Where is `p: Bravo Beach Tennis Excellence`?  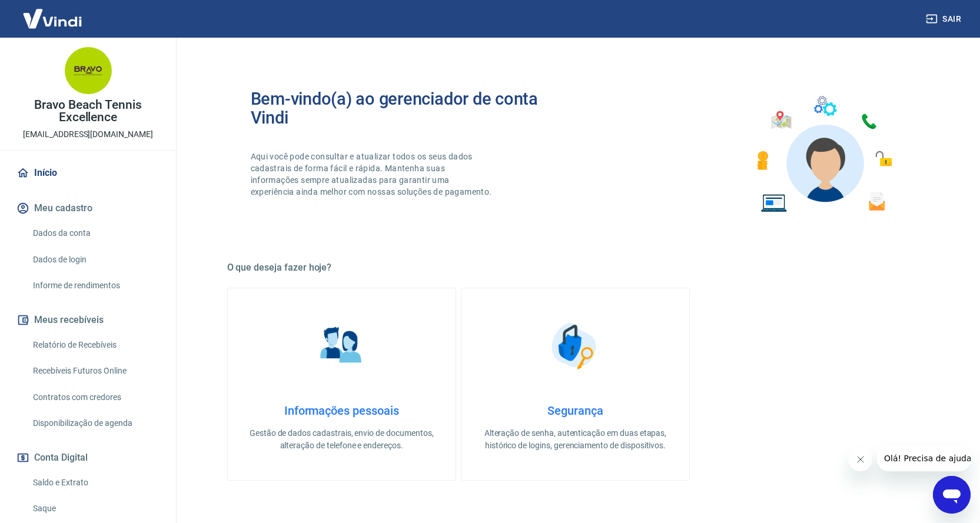 p: Bravo Beach Tennis Excellence is located at coordinates (88, 111).